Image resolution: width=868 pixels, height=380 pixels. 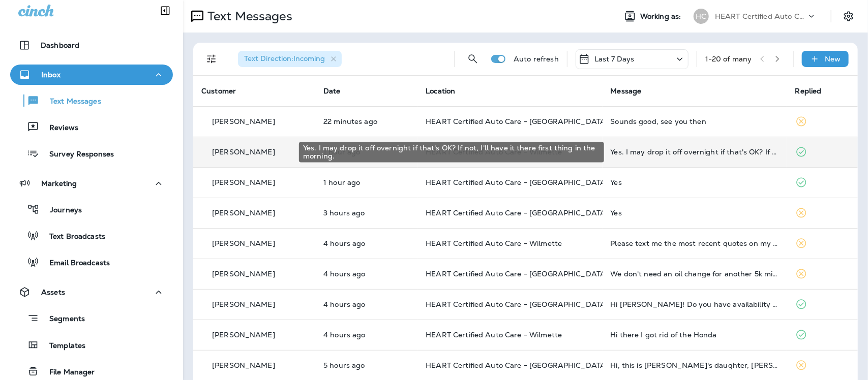 I want to click on button: Collapse Sidebar, so click(x=165, y=11).